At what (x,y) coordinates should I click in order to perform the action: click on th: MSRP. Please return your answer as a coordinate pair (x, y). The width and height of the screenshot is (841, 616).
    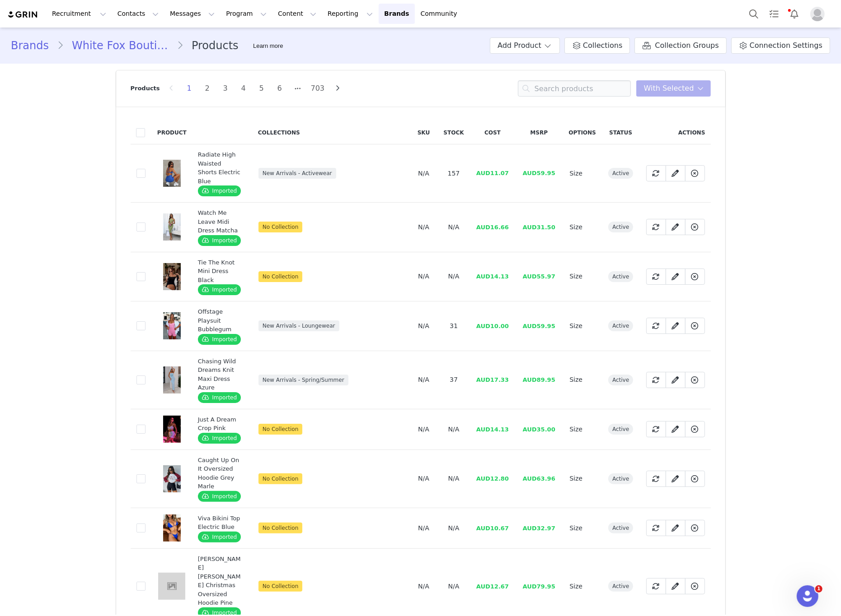
    Looking at the image, I should click on (538, 133).